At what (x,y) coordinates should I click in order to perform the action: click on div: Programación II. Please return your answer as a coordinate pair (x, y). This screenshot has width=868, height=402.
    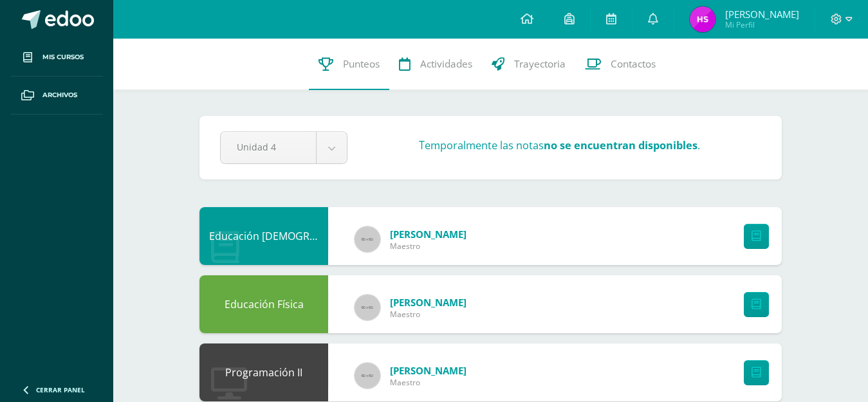
    Looking at the image, I should click on (264, 373).